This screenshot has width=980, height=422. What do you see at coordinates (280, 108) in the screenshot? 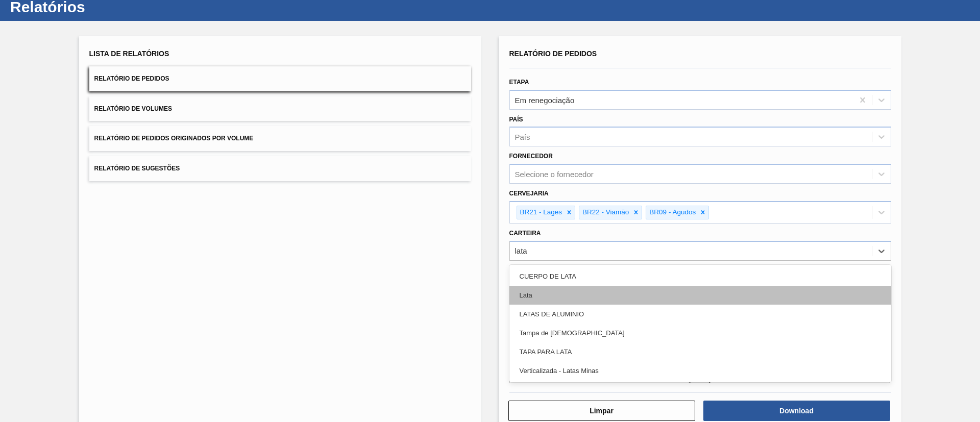
I see `button: Relatório de Volumes` at bounding box center [280, 108].